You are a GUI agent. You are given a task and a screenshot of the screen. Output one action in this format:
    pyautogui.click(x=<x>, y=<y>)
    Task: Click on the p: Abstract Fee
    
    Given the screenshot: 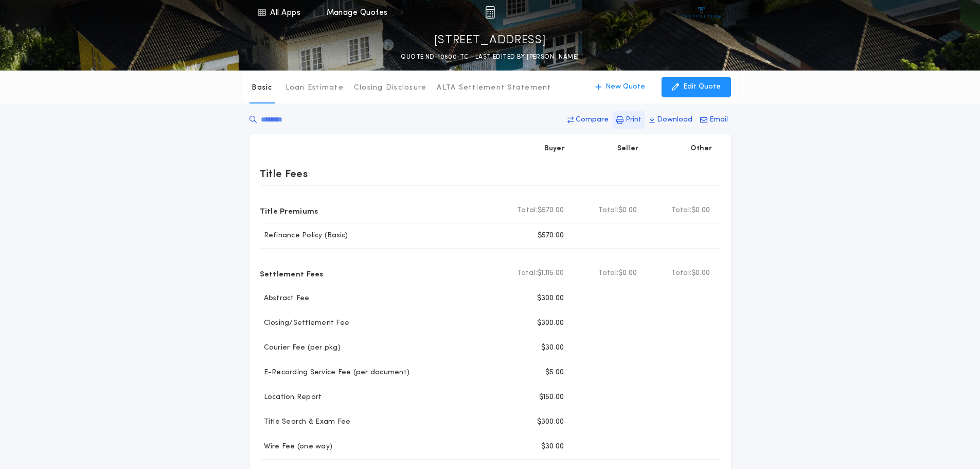 What is the action you would take?
    pyautogui.click(x=284, y=298)
    